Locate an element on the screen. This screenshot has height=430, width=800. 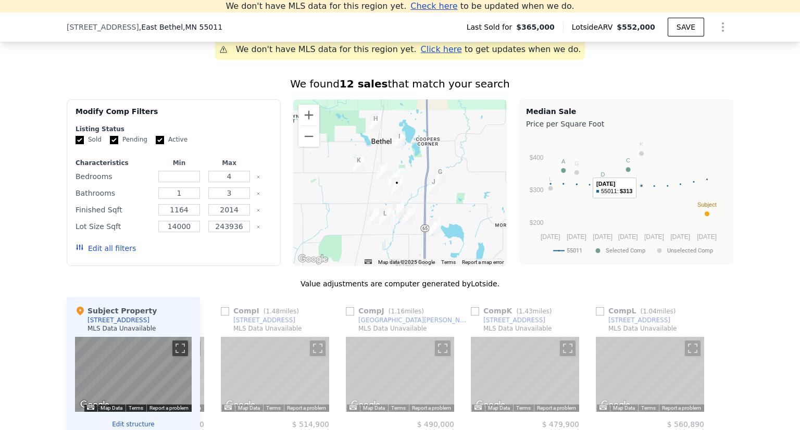
span: Map data ©2025 Google is located at coordinates (406, 262).